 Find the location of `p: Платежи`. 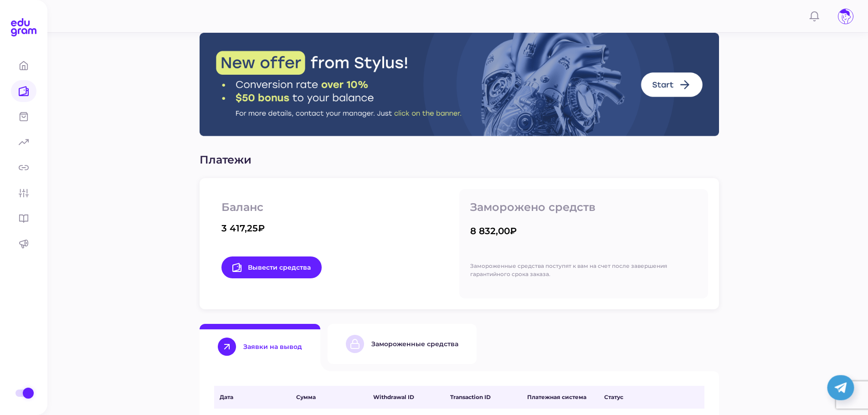

p: Платежи is located at coordinates (460, 160).